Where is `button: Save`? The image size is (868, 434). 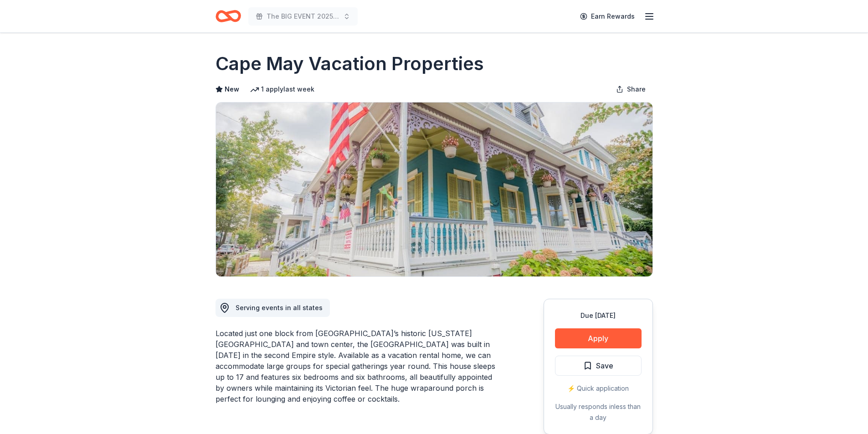 button: Save is located at coordinates (598, 366).